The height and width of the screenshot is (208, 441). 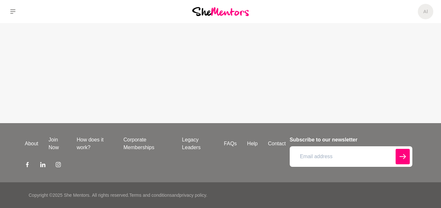 What do you see at coordinates (198, 144) in the screenshot?
I see `a: Legacy Leaders` at bounding box center [198, 144].